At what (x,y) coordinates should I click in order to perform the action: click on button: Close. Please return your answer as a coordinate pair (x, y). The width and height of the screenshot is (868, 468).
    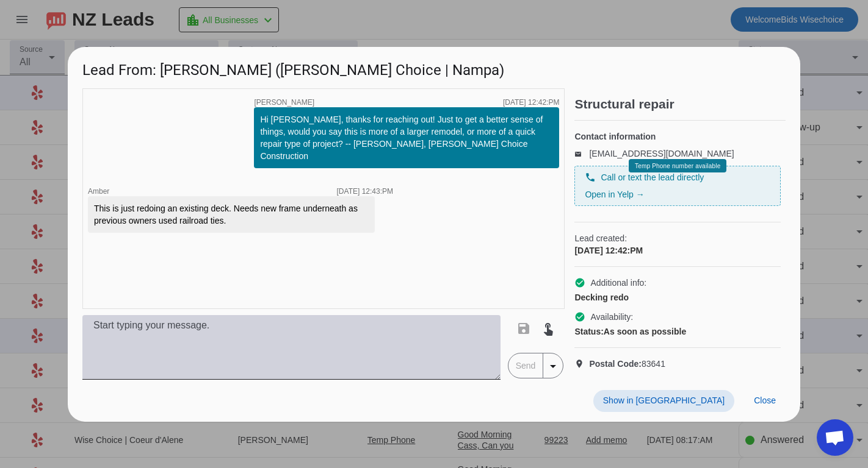
    Looking at the image, I should click on (765, 401).